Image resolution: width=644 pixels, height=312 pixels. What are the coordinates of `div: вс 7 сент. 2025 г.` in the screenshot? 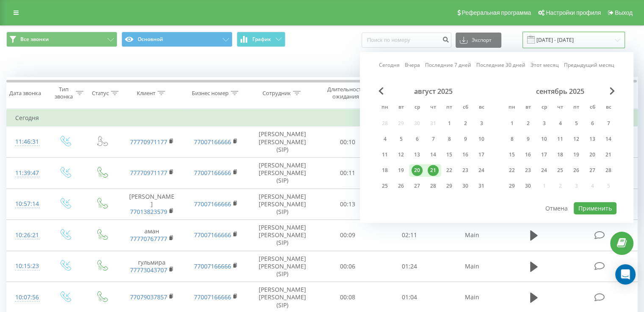 It's located at (608, 124).